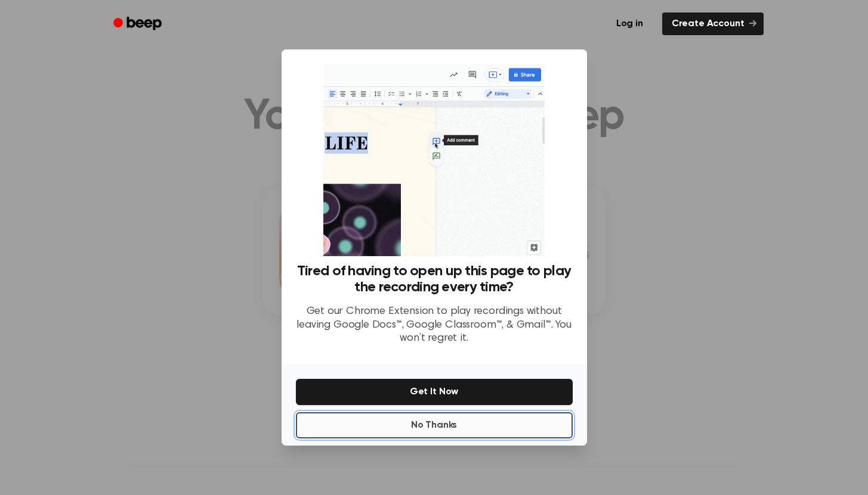 This screenshot has width=868, height=495. Describe the element at coordinates (434, 325) in the screenshot. I see `p: Get our Chrome Extension to play recordings without leaving Google Docs™, Google Classroom™, & Gm...` at that location.